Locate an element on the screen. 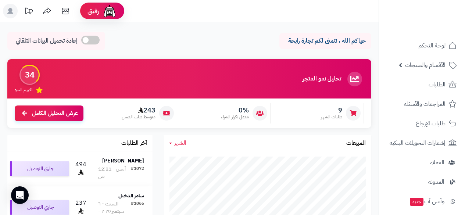 This screenshot has height=215, width=465. span: المدونة is located at coordinates (437, 182).